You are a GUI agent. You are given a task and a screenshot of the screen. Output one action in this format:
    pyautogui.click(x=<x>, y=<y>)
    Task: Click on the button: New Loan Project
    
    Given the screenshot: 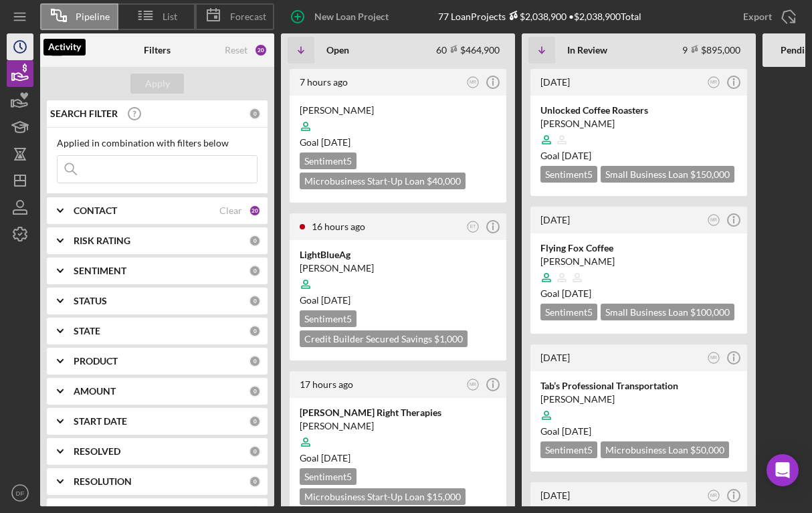 What is the action you would take?
    pyautogui.click(x=342, y=17)
    